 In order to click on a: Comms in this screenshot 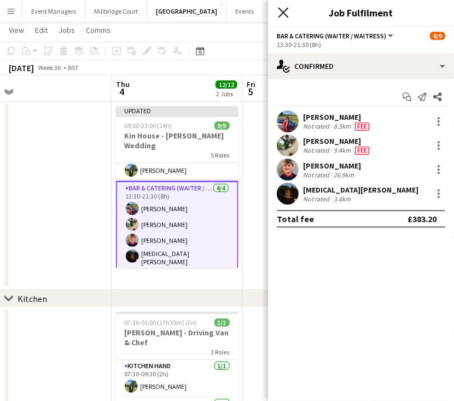, I will do `click(98, 30)`.